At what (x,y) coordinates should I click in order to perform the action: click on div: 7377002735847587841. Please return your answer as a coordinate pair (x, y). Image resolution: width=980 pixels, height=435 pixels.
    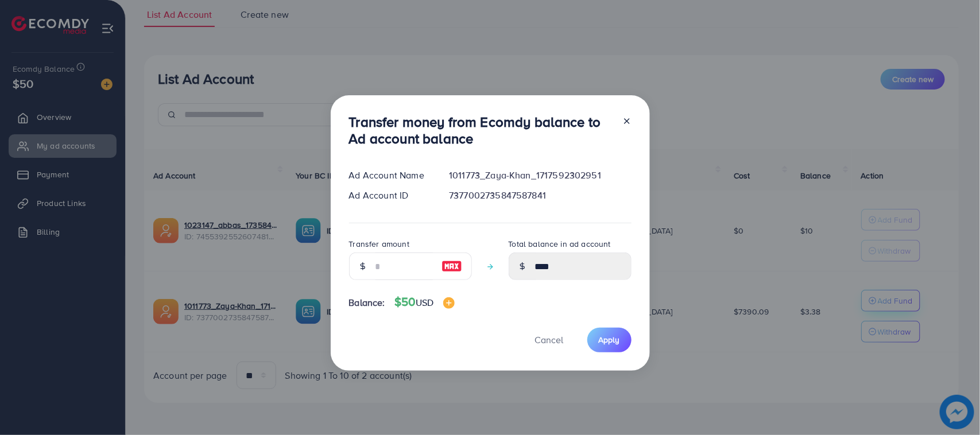
    Looking at the image, I should click on (540, 195).